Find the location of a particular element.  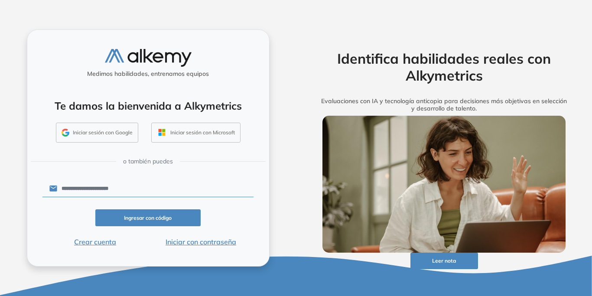

span: o también puedes is located at coordinates (148, 161).